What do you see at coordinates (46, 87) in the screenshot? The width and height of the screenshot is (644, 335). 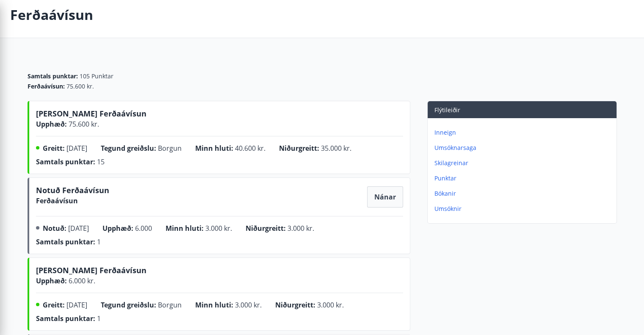 I see `span: Ferðaávísun :` at bounding box center [46, 87].